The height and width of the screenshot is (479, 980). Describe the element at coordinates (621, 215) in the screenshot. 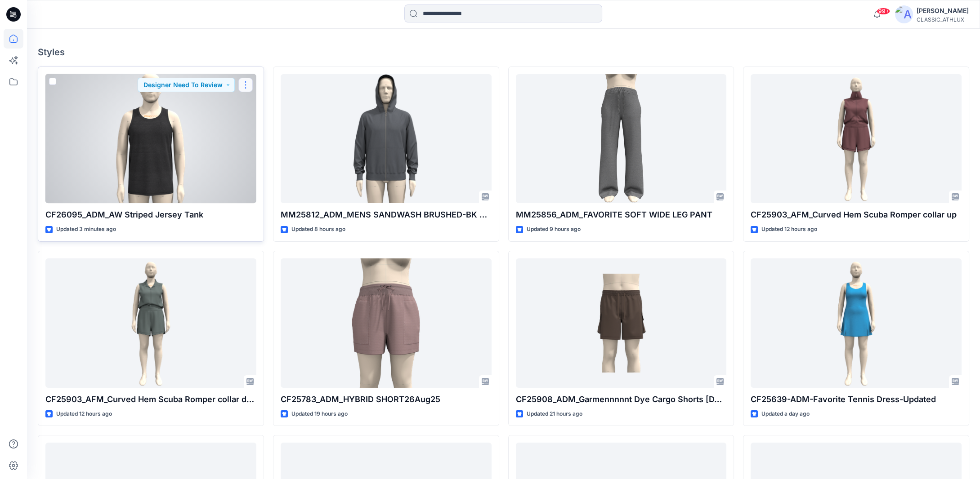

I see `p: MM25856_ADM_FAVORITE SOFT WIDE LEG PANT` at that location.